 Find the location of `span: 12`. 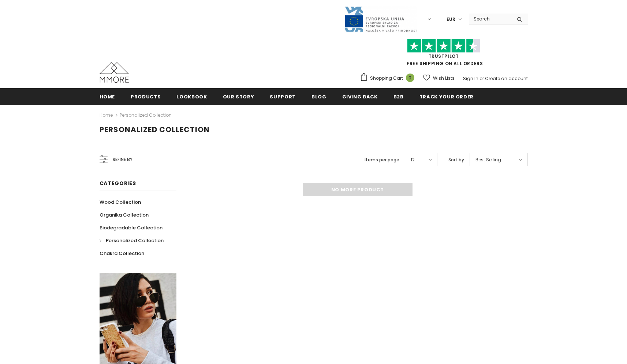

span: 12 is located at coordinates (412, 160).